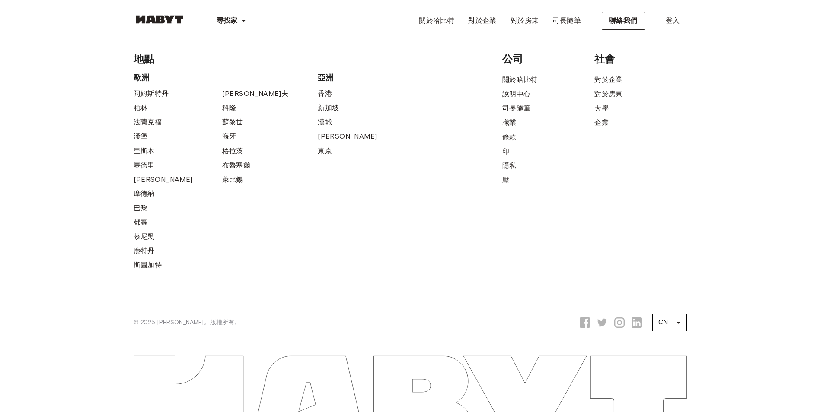 Image resolution: width=820 pixels, height=412 pixels. I want to click on span: 都靈, so click(140, 223).